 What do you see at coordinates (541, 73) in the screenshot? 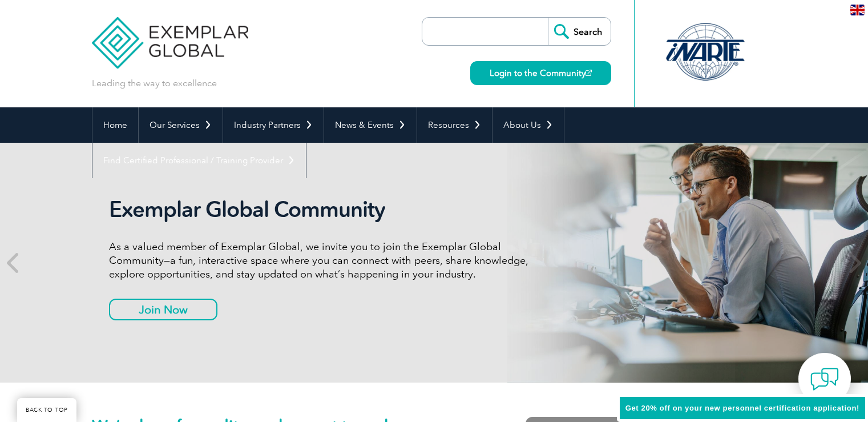
I see `a: Login to the Community` at bounding box center [541, 73].